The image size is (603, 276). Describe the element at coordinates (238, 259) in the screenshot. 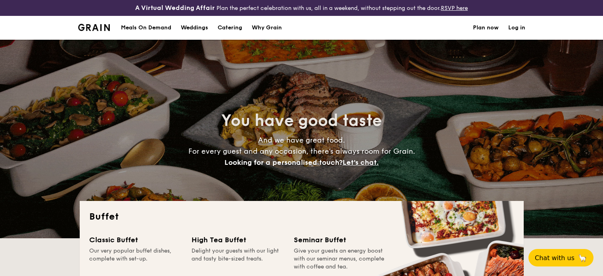

I see `div: Delight your guests with our light and tasty bite-sized treats.` at that location.